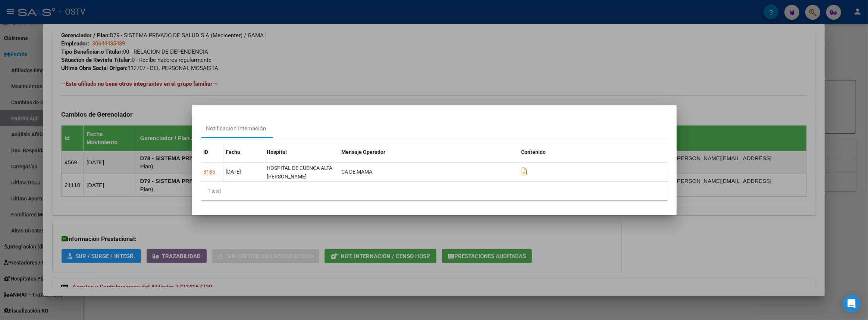 The image size is (868, 320). What do you see at coordinates (244, 160) in the screenshot?
I see `datatable-header-cell: Fecha` at bounding box center [244, 160].